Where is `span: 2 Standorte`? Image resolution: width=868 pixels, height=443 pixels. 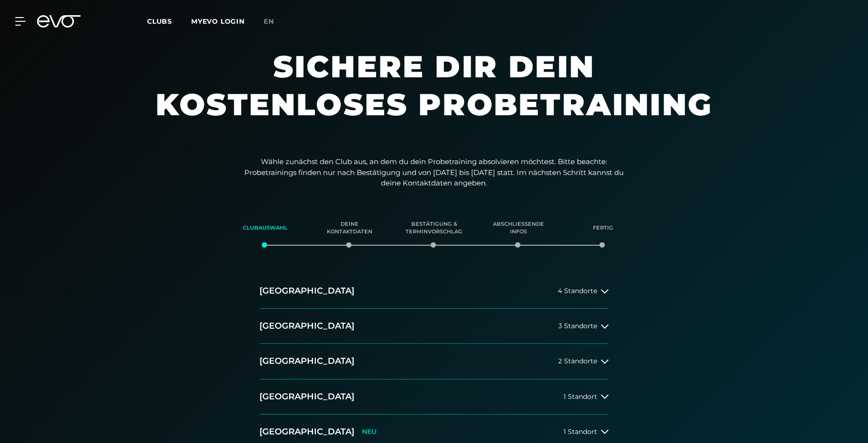 span: 2 Standorte is located at coordinates (578, 361).